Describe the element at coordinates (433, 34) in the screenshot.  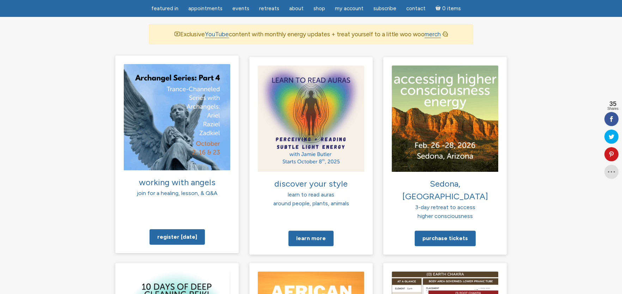
I see `a: merch` at that location.